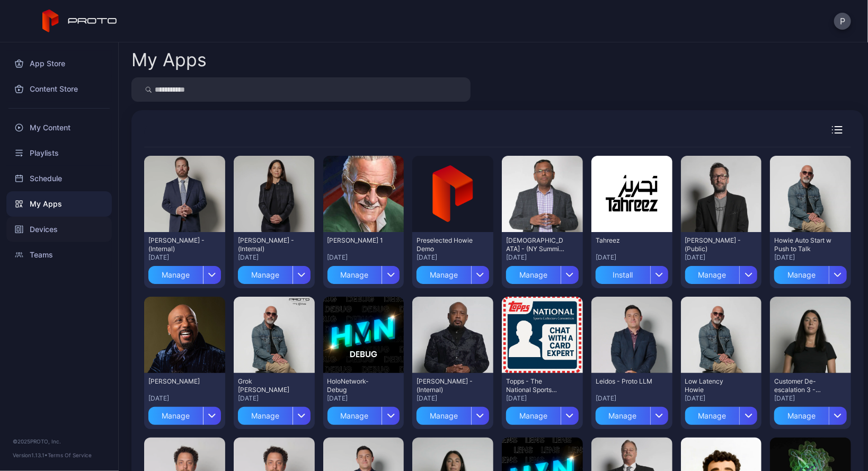  What do you see at coordinates (59, 153) in the screenshot?
I see `a: Playlists` at bounding box center [59, 153].